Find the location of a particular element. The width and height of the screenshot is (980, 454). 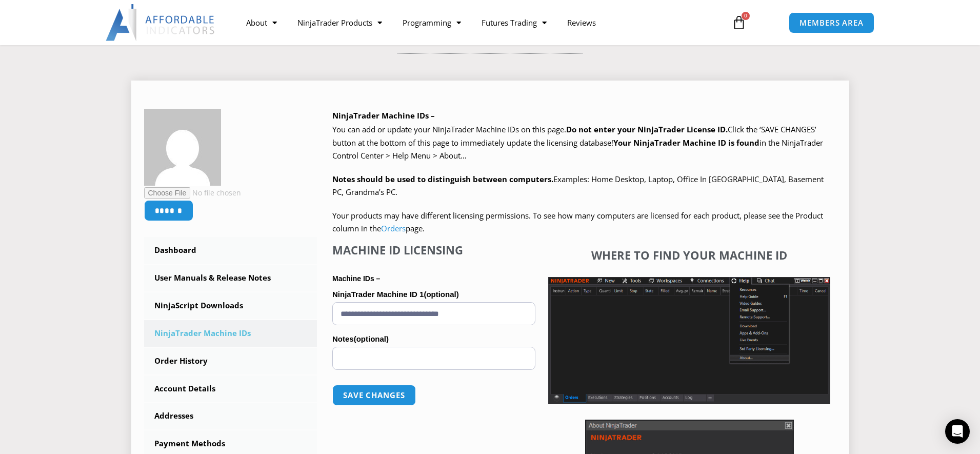

span: 0 is located at coordinates (745, 16).